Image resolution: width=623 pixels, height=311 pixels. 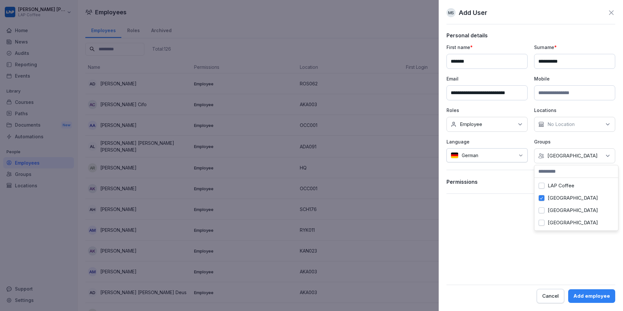 I want to click on p: Personal details, so click(x=531, y=35).